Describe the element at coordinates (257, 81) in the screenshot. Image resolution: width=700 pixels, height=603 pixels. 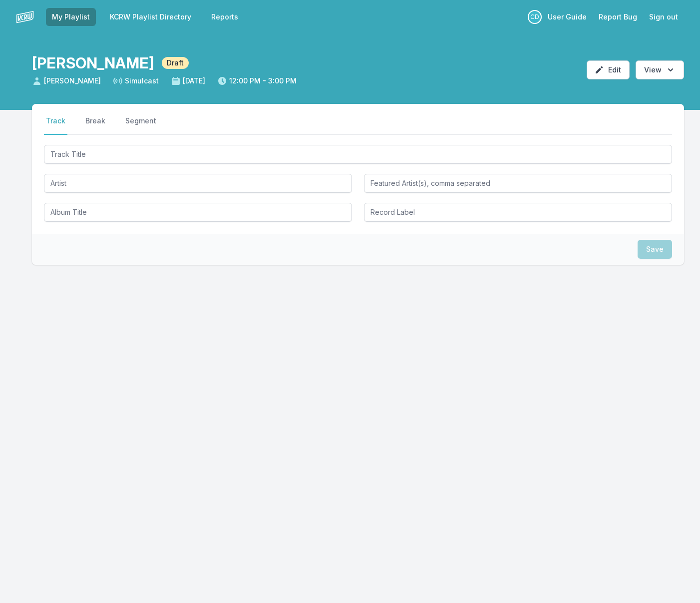
I see `span: 12:00 PM - 3:00 PM` at that location.